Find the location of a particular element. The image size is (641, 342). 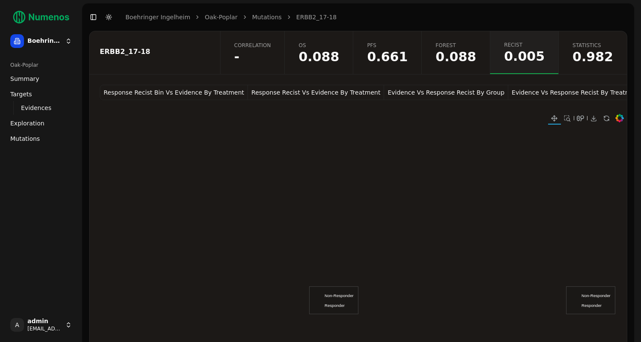

span: Forest is located at coordinates (456, 45).